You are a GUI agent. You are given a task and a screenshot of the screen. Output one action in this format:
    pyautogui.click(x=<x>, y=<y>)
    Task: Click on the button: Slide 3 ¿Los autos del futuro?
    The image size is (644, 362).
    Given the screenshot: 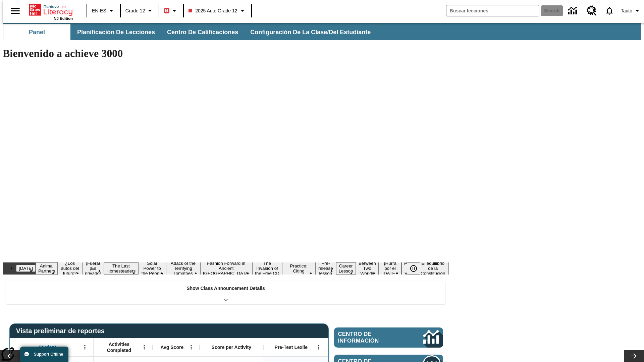 What is the action you would take?
    pyautogui.click(x=70, y=268)
    